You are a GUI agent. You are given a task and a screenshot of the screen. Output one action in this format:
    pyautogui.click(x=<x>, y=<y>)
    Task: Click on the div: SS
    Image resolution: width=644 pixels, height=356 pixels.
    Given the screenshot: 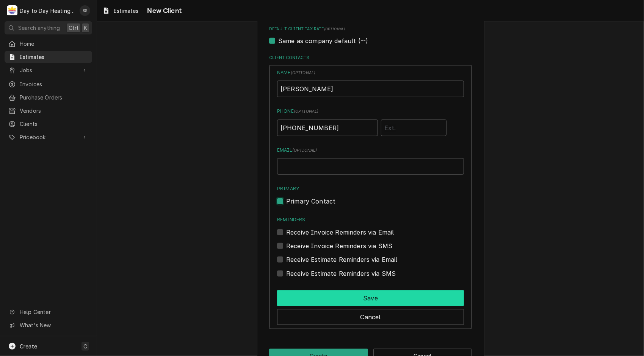 What is the action you would take?
    pyautogui.click(x=85, y=11)
    